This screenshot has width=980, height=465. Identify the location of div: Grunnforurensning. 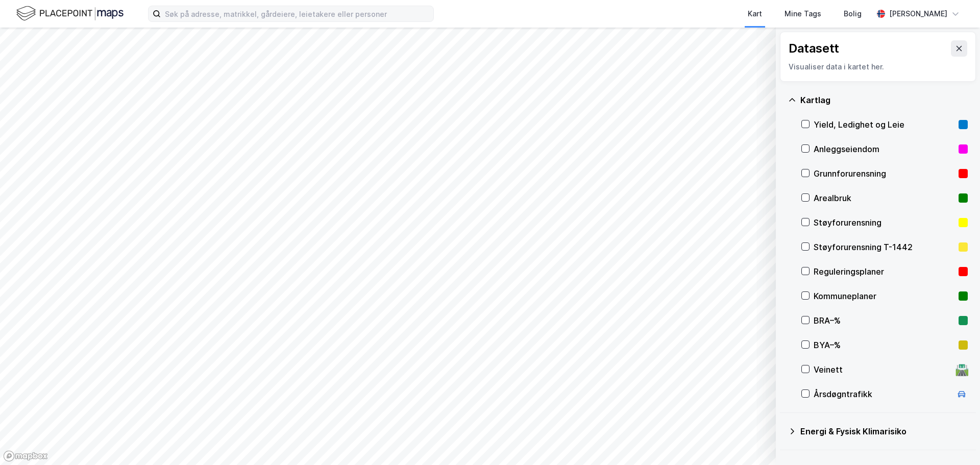
(884, 174).